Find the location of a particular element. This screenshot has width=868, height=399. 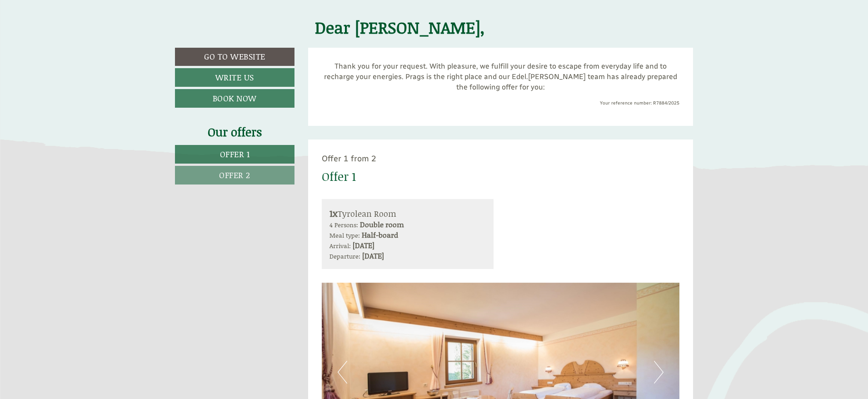

b: 1x is located at coordinates (334, 213).